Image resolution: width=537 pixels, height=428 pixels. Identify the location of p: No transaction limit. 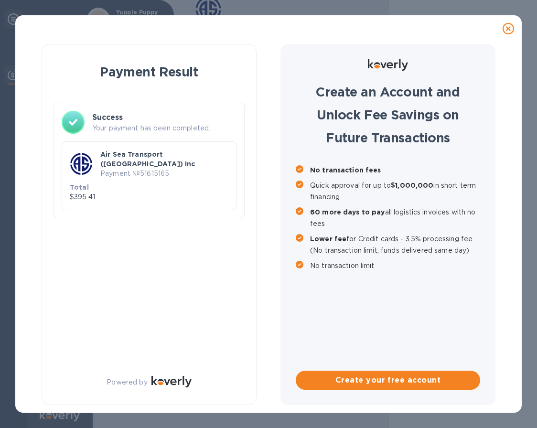
(395, 266).